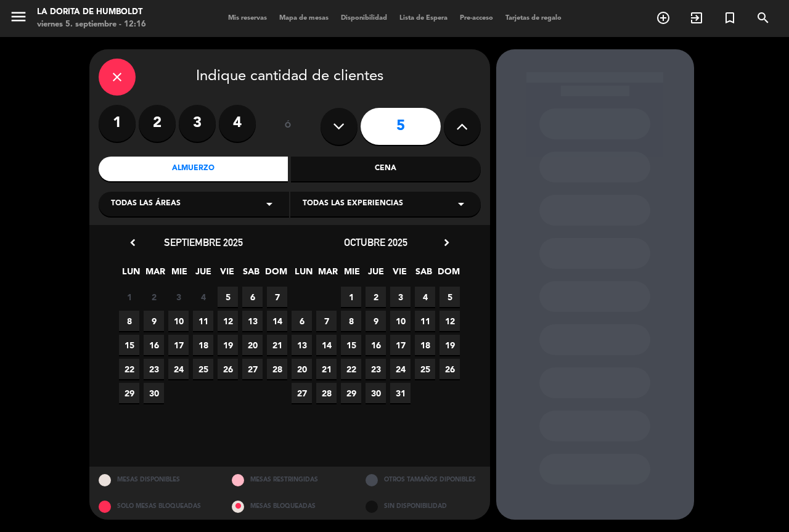 The width and height of the screenshot is (789, 532). What do you see at coordinates (301, 344) in the screenshot?
I see `span: 13` at bounding box center [301, 344].